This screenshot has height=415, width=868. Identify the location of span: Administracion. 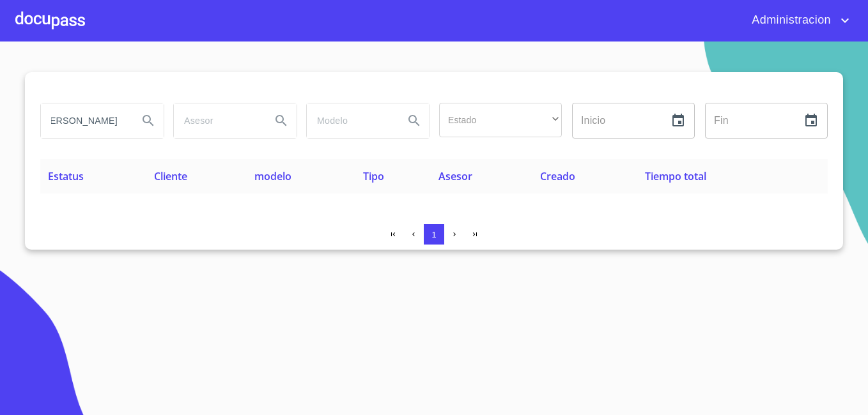
(789, 20).